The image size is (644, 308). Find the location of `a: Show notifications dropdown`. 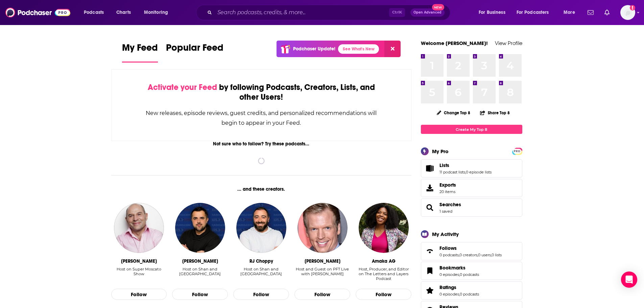

a: Show notifications dropdown is located at coordinates (607, 13).